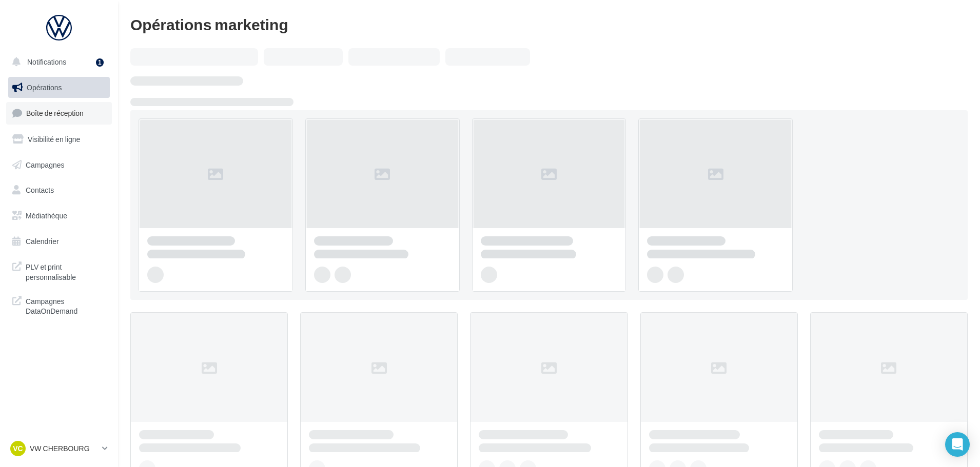 The width and height of the screenshot is (980, 467). Describe the element at coordinates (45, 164) in the screenshot. I see `span: Campagnes` at that location.